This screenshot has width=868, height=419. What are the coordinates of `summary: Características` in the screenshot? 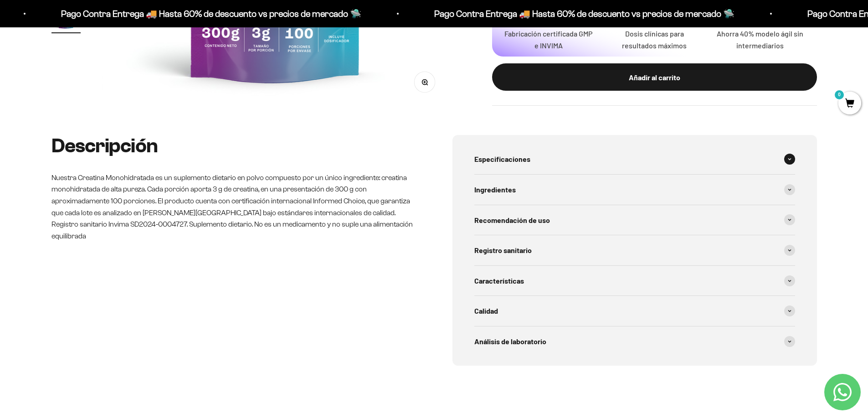 It's located at (635, 281).